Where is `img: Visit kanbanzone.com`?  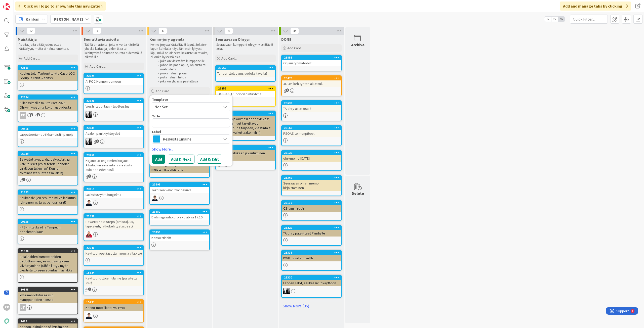
img: Visit kanbanzone.com is located at coordinates (7, 7).